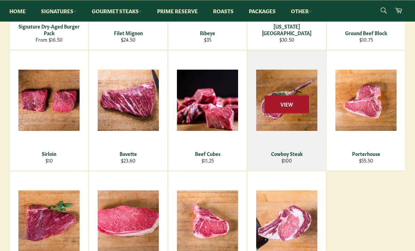  I want to click on div: $24.50, so click(128, 39).